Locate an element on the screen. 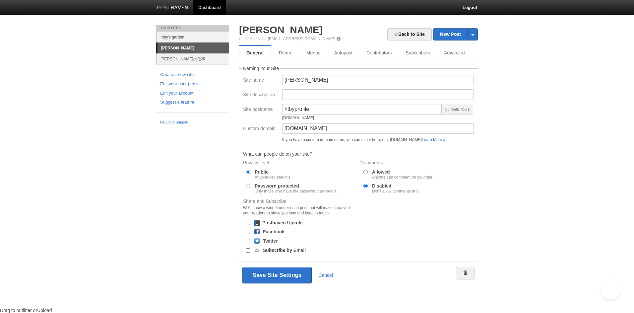 Image resolution: width=634 pixels, height=313 pixels. img: Posthaven-bar is located at coordinates (172, 8).